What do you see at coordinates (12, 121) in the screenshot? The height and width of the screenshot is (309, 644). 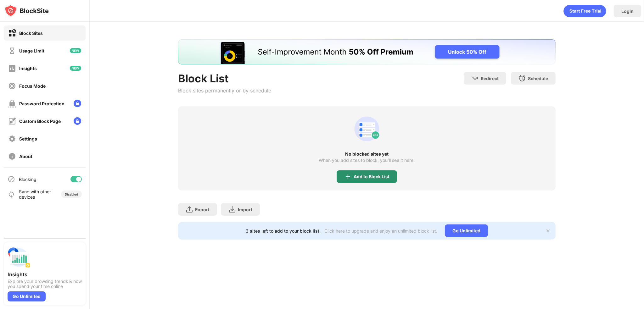 I see `img: customize-block-page-off.svg` at bounding box center [12, 121].